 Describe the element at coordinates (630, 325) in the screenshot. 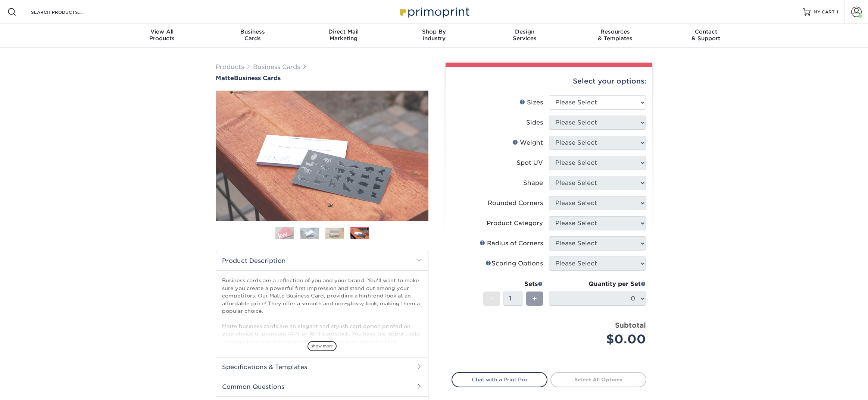

I see `strong: Subtotal` at that location.